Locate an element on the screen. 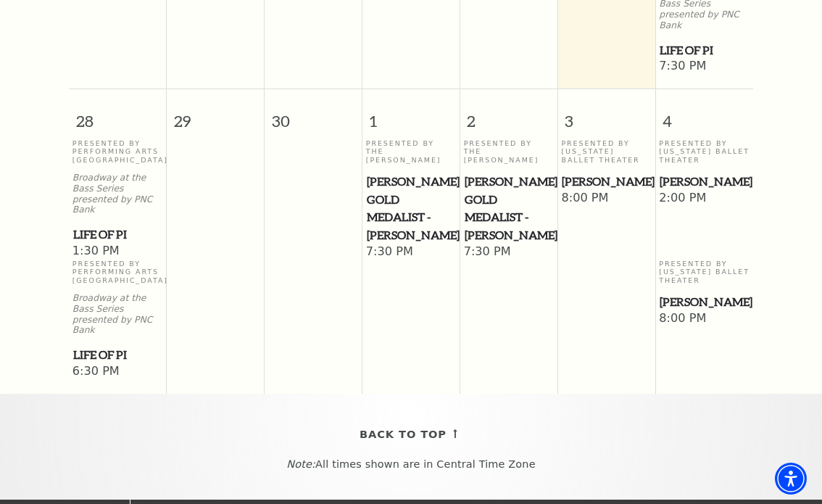  span: 1:30 PM is located at coordinates (118, 252).